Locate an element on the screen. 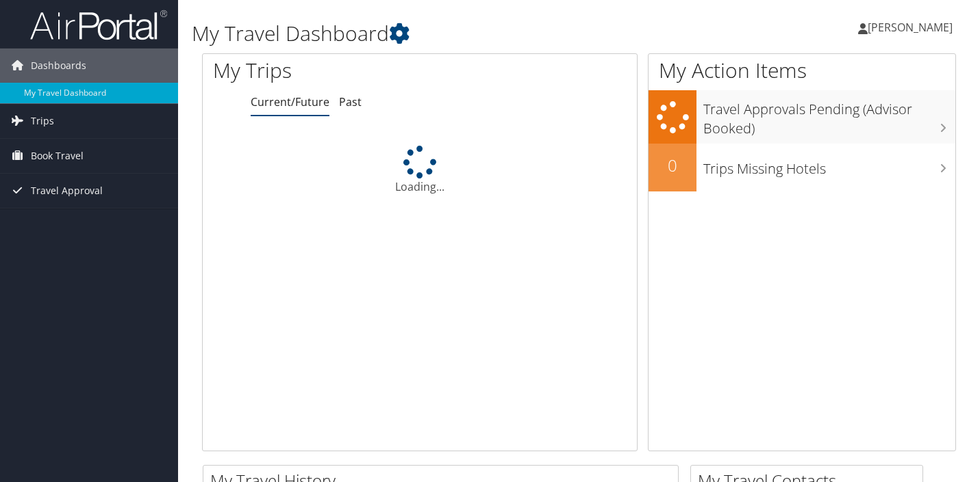 The width and height of the screenshot is (980, 482). h3: Trips Missing Hotels is located at coordinates (829, 166).